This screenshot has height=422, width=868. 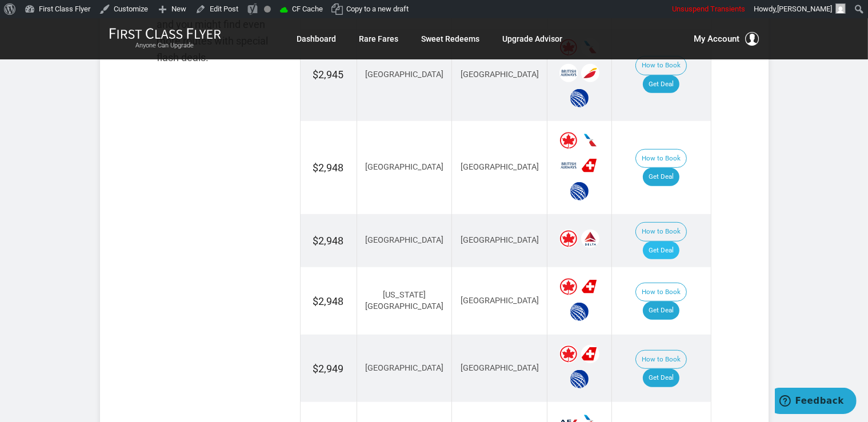 What do you see at coordinates (317, 39) in the screenshot?
I see `a: Dashboard` at bounding box center [317, 39].